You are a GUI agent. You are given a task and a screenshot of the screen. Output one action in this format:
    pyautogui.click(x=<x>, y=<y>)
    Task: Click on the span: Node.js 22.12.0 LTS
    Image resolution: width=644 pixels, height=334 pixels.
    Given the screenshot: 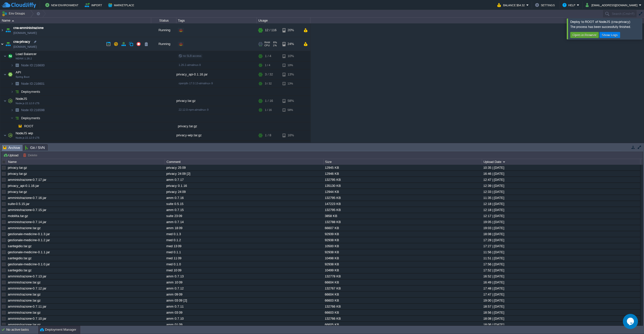 What is the action you would take?
    pyautogui.click(x=28, y=103)
    